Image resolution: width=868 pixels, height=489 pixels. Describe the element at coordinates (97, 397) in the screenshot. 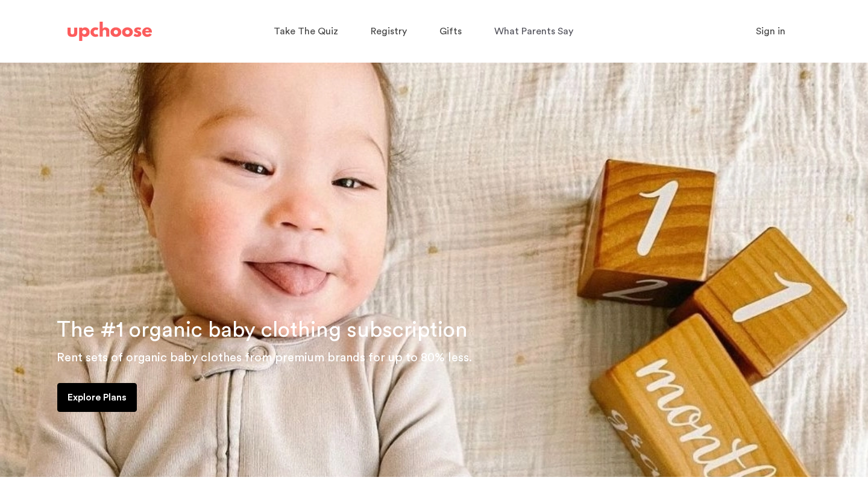

I see `p: Explore Plans` at that location.